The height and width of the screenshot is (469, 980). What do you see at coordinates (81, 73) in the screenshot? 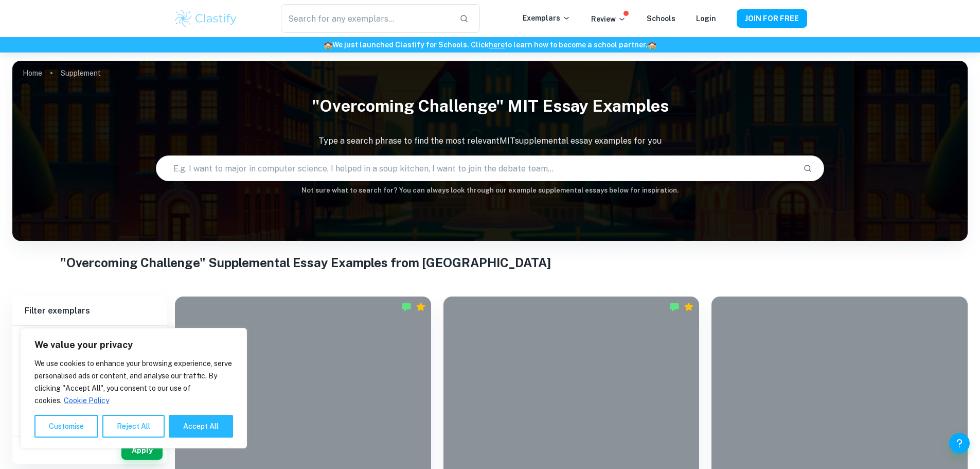
I see `p: Supplement` at bounding box center [81, 73].